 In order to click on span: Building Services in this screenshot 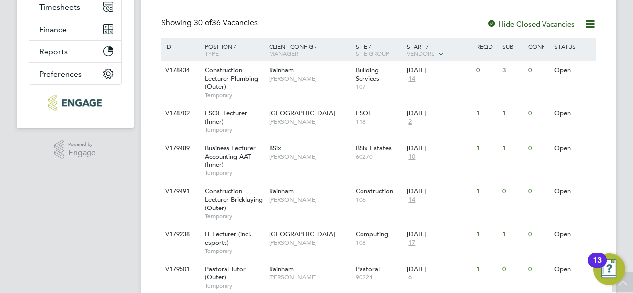, I will do `click(368, 74)`.